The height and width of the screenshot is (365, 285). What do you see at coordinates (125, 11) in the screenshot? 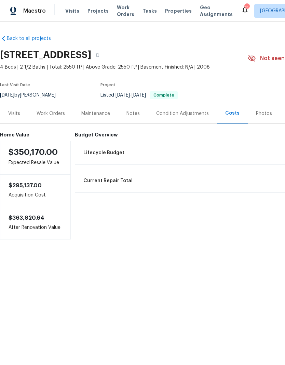
I see `span: Work Orders` at bounding box center [125, 11].